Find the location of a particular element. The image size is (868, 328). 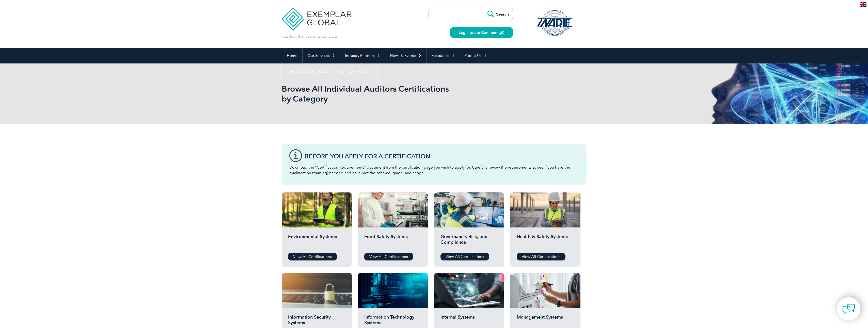

img: contact-chat.png is located at coordinates (849, 309).